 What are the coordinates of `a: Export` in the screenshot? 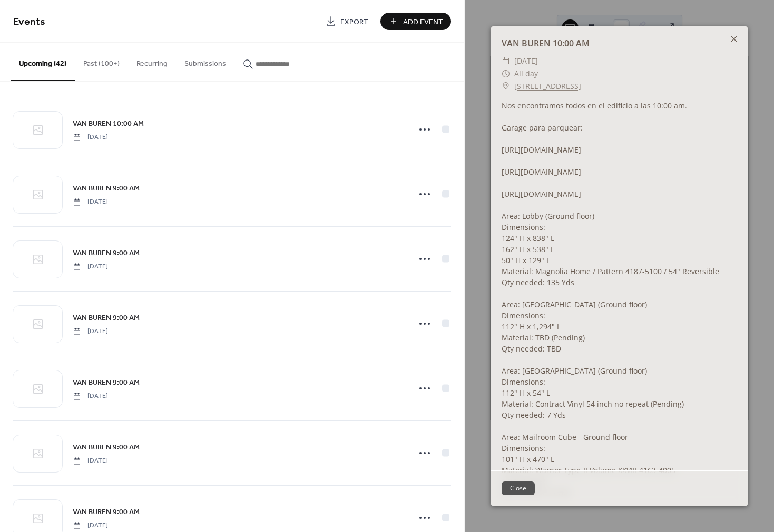 It's located at (346, 21).